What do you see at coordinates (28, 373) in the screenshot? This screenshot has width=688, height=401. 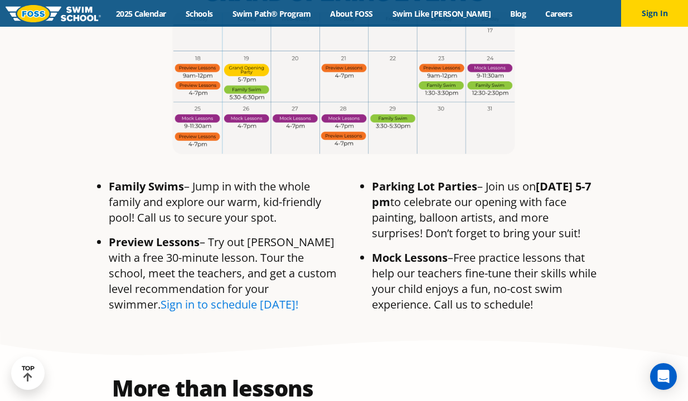 I see `div: TOP` at bounding box center [28, 373].